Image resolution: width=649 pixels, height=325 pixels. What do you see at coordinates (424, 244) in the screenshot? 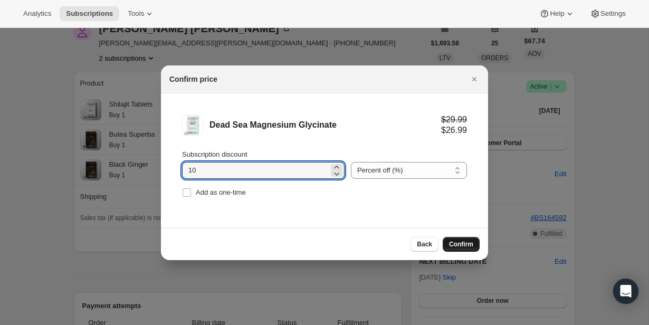
I see `button: Back` at bounding box center [424, 244].